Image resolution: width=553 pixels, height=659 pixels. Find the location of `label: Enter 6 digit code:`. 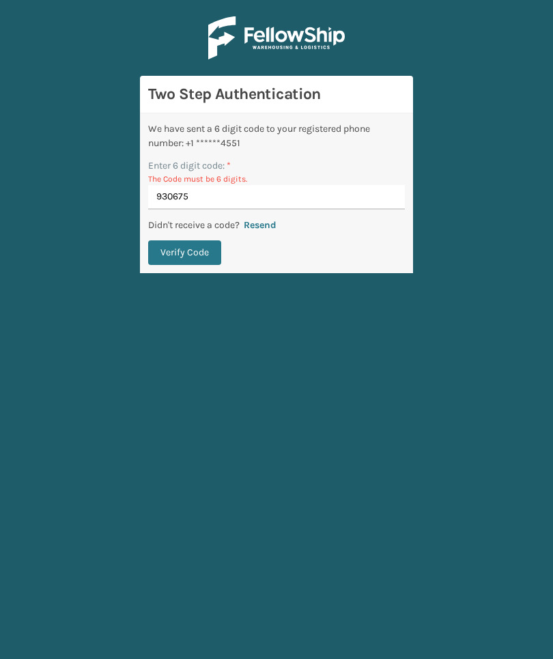

label: Enter 6 digit code: is located at coordinates (189, 165).